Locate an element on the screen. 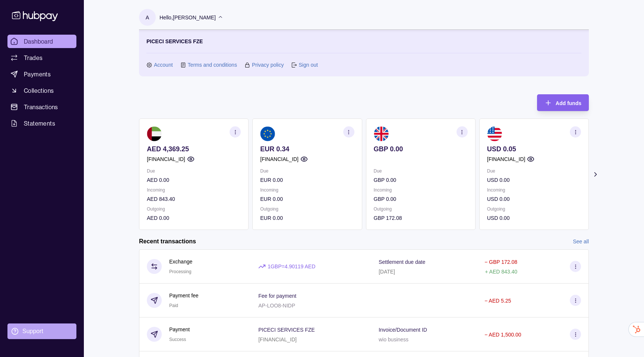 This screenshot has height=357, width=644. a: Statements is located at coordinates (42, 123).